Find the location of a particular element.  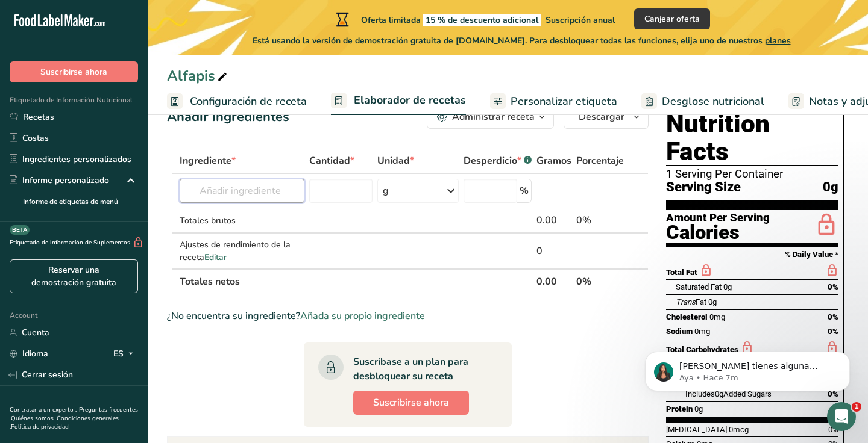

span: Añada su propio ingrediente is located at coordinates (363, 316).